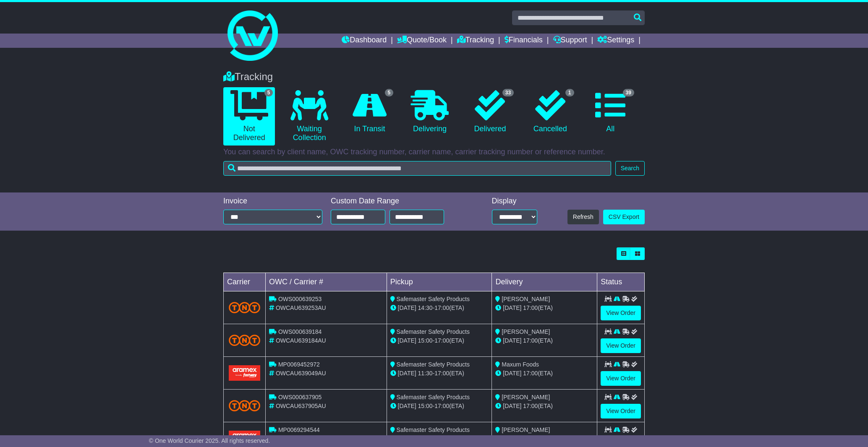 The image size is (868, 447). I want to click on a: 5 In Transit, so click(369, 112).